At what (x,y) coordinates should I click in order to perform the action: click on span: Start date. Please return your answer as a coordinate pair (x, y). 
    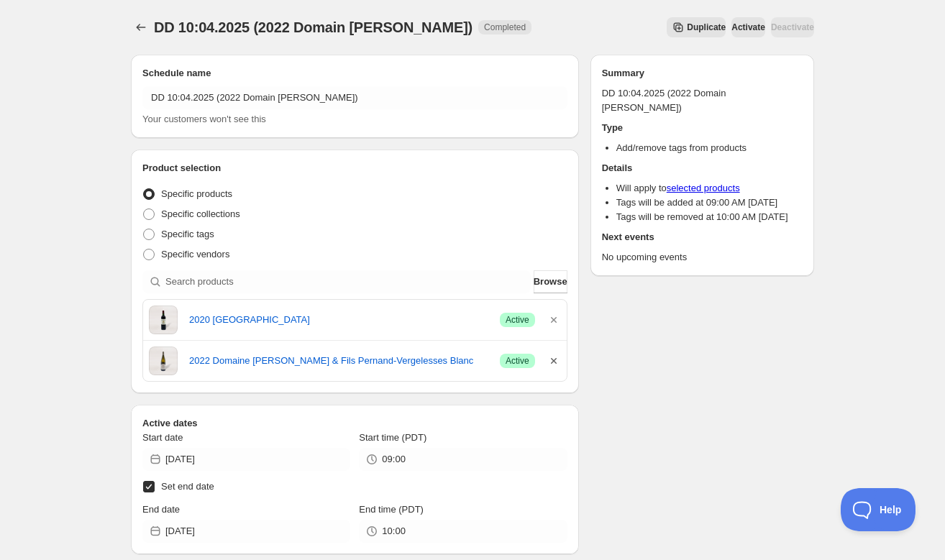
    Looking at the image, I should click on (163, 437).